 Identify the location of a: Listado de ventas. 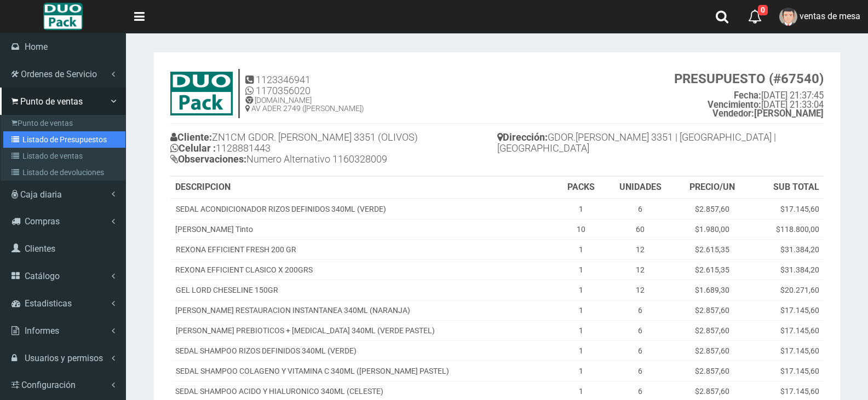
(64, 156).